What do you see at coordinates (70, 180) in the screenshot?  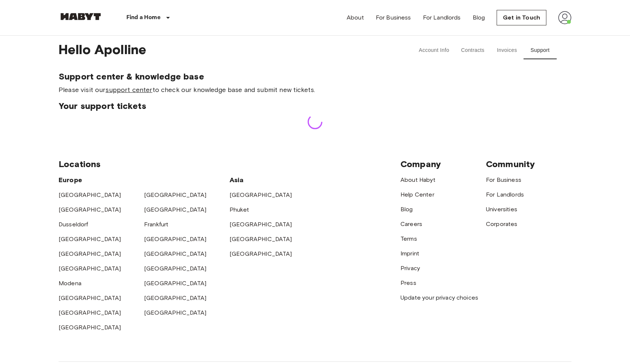 I see `span: Europe` at bounding box center [70, 180].